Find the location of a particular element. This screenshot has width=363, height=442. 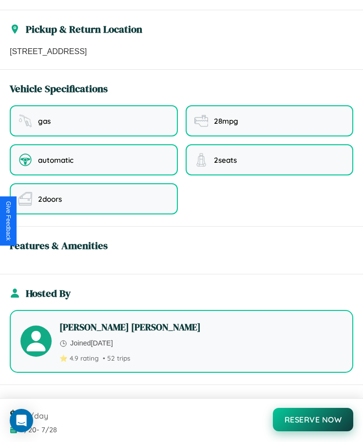

div: Give Feedback is located at coordinates (8, 221).